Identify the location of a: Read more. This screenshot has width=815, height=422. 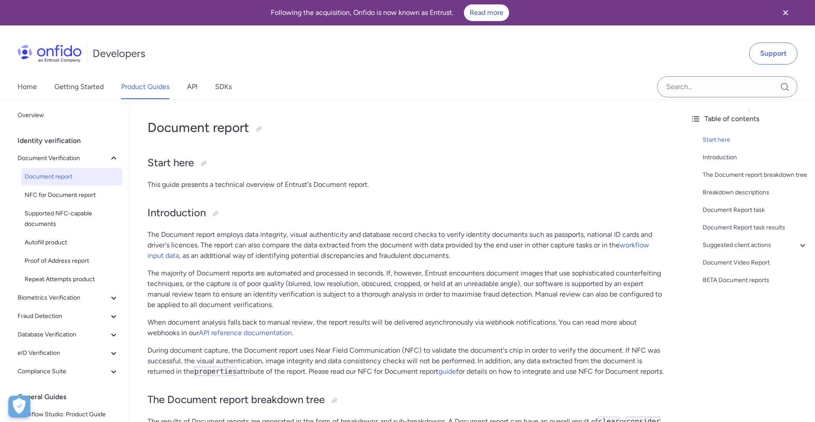
(486, 13).